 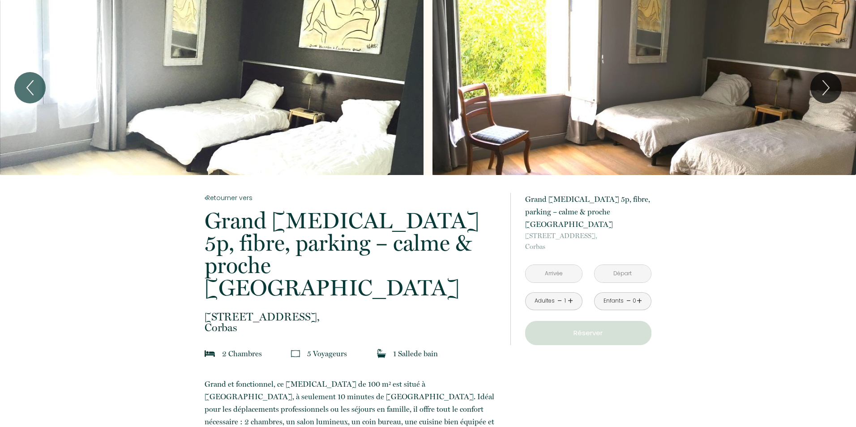 What do you see at coordinates (588, 333) in the screenshot?
I see `button: Réserver` at bounding box center [588, 333].